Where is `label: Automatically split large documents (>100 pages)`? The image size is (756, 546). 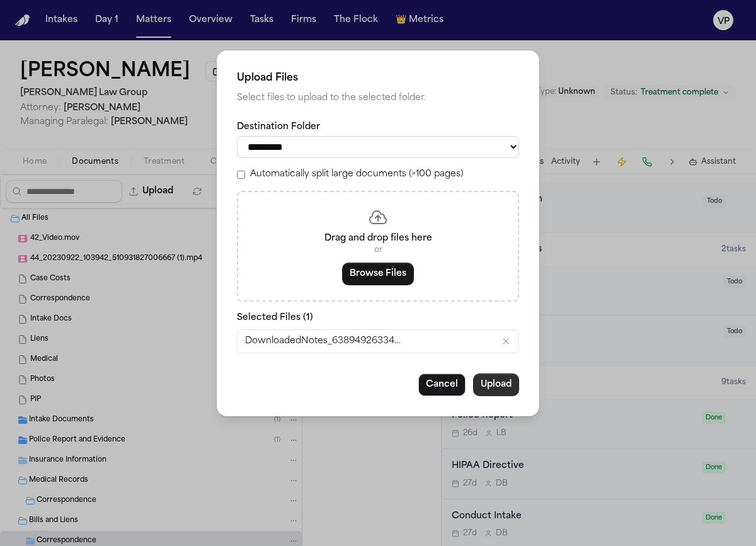 label: Automatically split large documents (>100 pages) is located at coordinates (357, 174).